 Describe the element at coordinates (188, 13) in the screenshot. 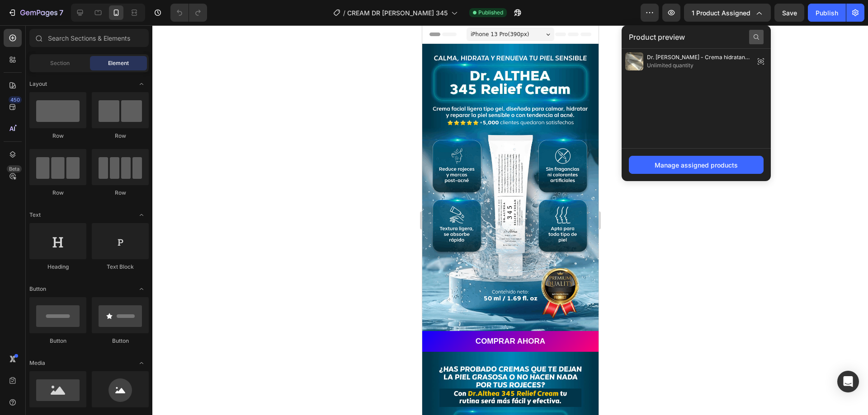

I see `div: Undo/Redo` at that location.